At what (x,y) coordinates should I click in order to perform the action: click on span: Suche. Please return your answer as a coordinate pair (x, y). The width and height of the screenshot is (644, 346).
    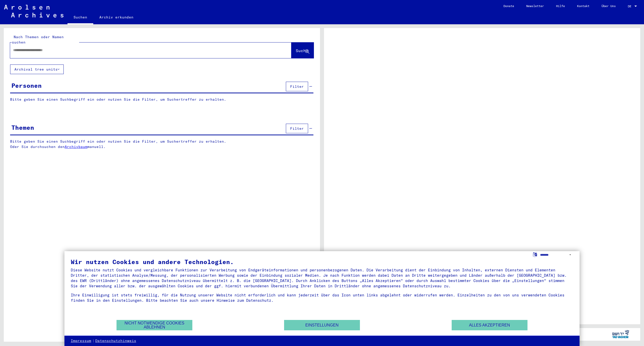
    Looking at the image, I should click on (302, 51).